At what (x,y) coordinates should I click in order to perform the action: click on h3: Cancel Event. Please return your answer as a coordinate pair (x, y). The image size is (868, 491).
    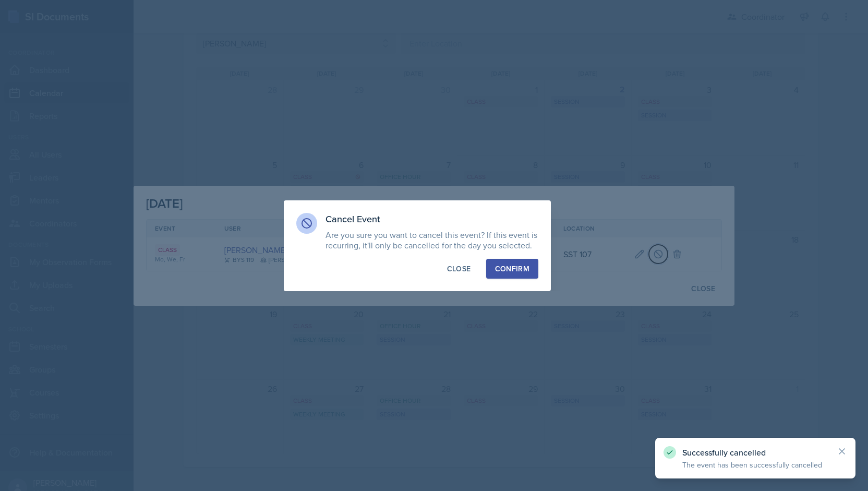
    Looking at the image, I should click on (432, 219).